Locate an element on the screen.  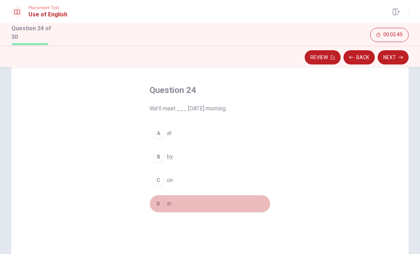
div: A is located at coordinates (158, 133).